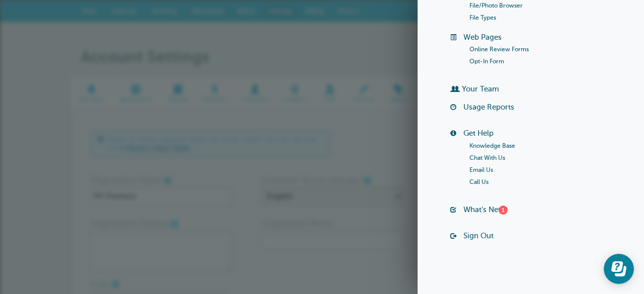 This screenshot has height=294, width=644. I want to click on a: Chat With Us, so click(487, 158).